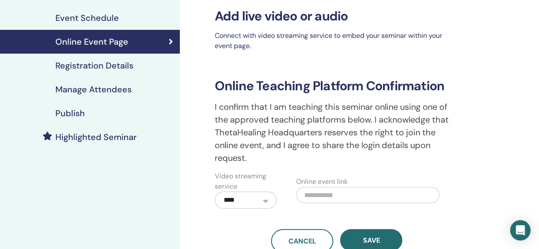 This screenshot has height=249, width=539. I want to click on span: Cancel, so click(302, 241).